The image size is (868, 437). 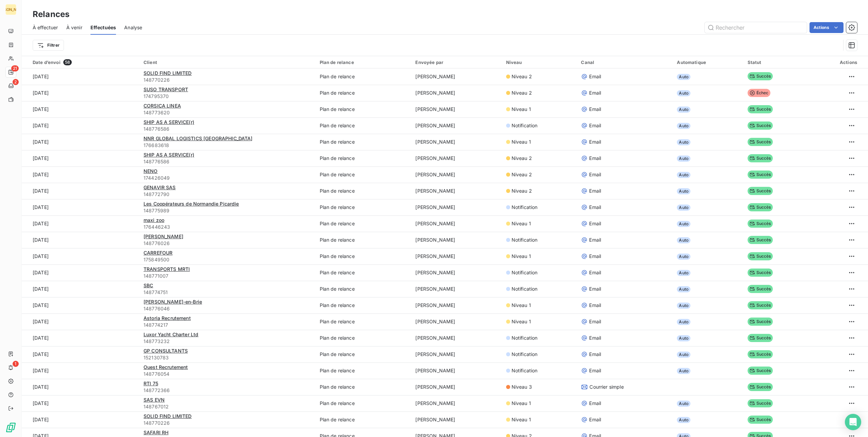 What do you see at coordinates (227, 195) in the screenshot?
I see `span: 148772790` at bounding box center [227, 195].